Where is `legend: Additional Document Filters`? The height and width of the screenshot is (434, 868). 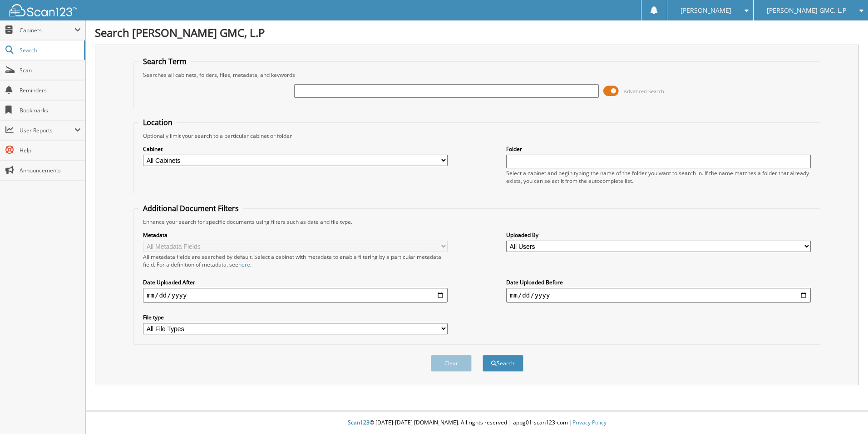
legend: Additional Document Filters is located at coordinates (191, 208).